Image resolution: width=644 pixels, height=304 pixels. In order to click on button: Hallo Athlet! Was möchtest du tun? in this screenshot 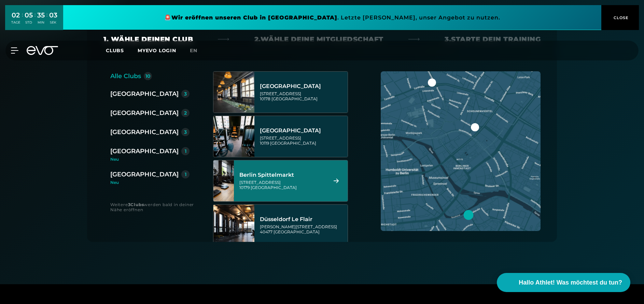, I will do `click(563, 283)`.